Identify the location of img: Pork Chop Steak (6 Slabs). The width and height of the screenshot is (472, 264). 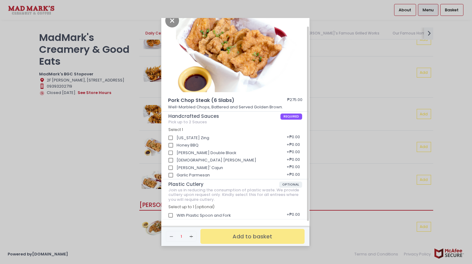
(235, 51).